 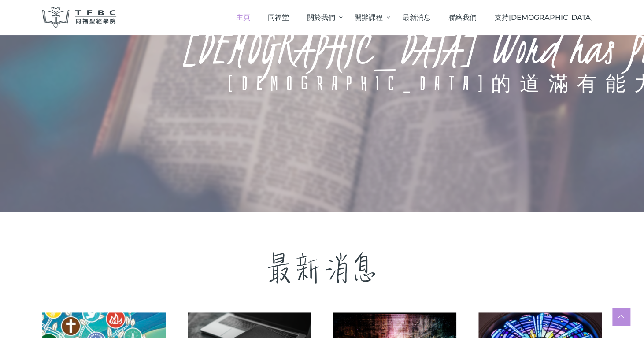 I want to click on span: 最新消息, so click(x=417, y=17).